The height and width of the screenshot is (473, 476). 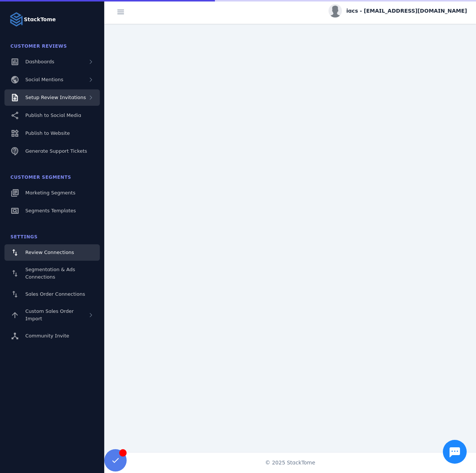 What do you see at coordinates (55, 97) in the screenshot?
I see `span: Setup Review Invitations` at bounding box center [55, 97].